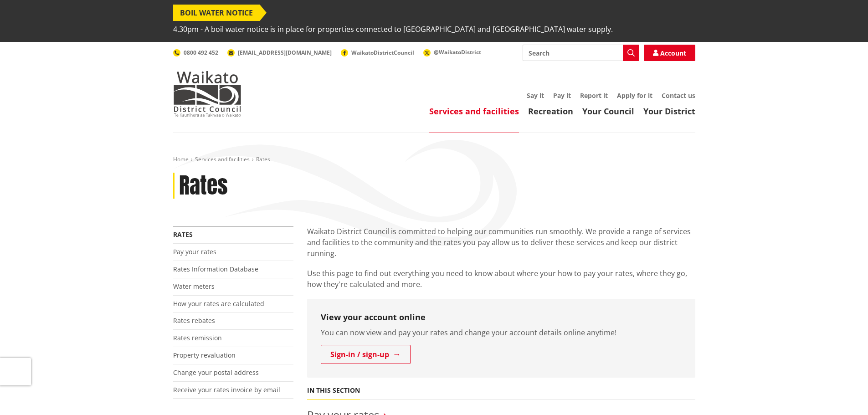 The width and height of the screenshot is (868, 415). What do you see at coordinates (670, 112) in the screenshot?
I see `a: Your District` at bounding box center [670, 112].